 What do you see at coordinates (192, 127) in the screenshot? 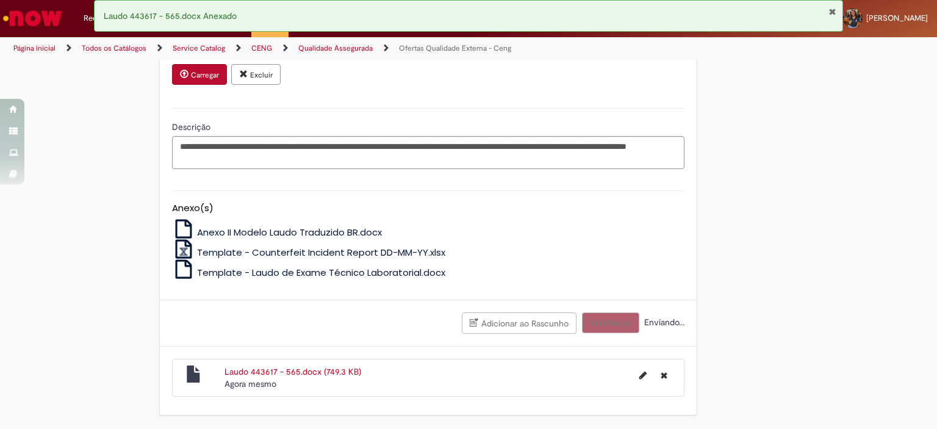
I see `span: Descrição` at bounding box center [192, 127].